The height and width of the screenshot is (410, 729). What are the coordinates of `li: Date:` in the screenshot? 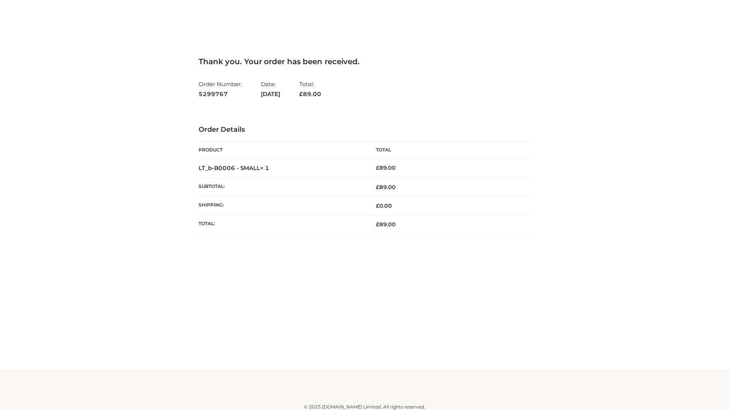 It's located at (270, 89).